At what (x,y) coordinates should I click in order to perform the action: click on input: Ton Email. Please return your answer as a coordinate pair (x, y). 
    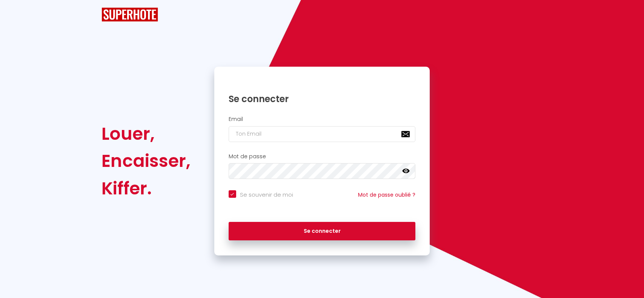
    Looking at the image, I should click on (322, 134).